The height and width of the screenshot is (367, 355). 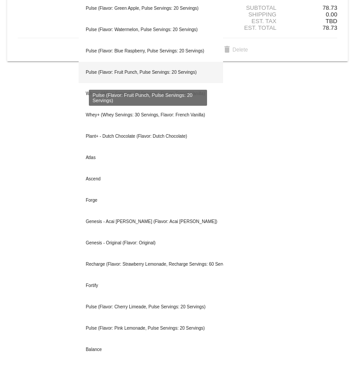 I want to click on div: Pulse (Flavor: Blue Raspberry, Pulse Servings: 20 Servings), so click(x=151, y=51).